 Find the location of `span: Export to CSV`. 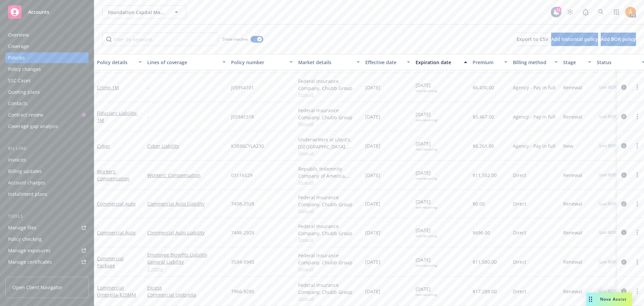

span: Export to CSV is located at coordinates (532, 39).